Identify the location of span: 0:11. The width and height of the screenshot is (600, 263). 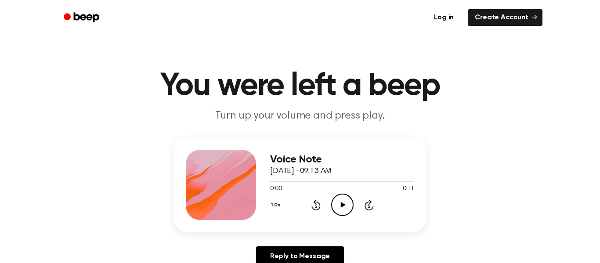
(409, 189).